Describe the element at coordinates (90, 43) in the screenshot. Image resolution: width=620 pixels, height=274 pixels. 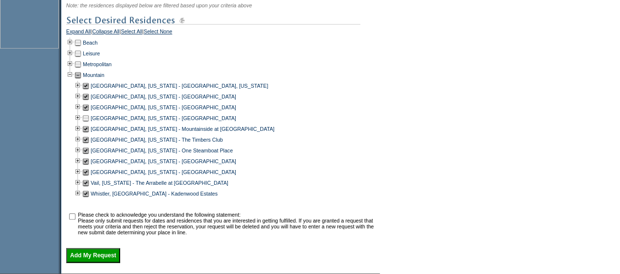
I see `a: Beach` at that location.